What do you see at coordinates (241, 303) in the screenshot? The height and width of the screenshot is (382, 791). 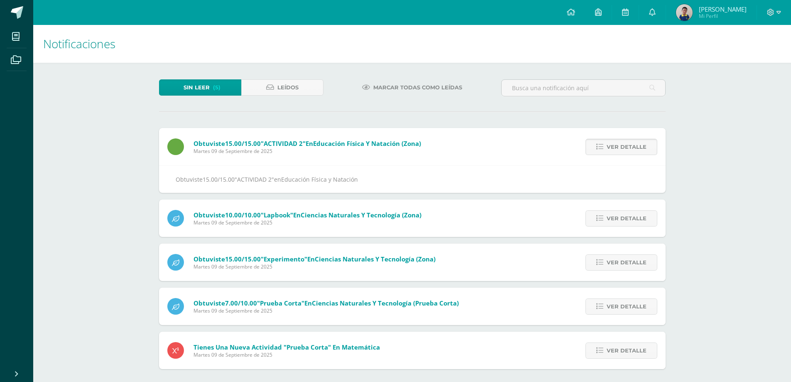 I see `span: 7.00/10.00` at bounding box center [241, 303].